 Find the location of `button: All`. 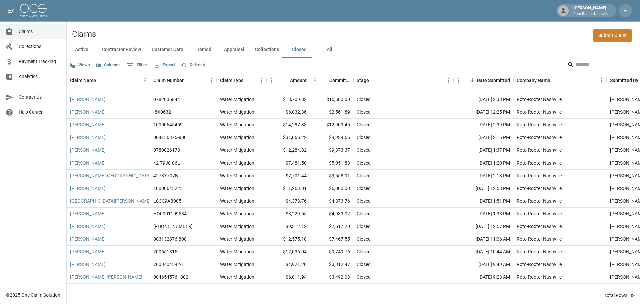

button: All is located at coordinates (329, 50).